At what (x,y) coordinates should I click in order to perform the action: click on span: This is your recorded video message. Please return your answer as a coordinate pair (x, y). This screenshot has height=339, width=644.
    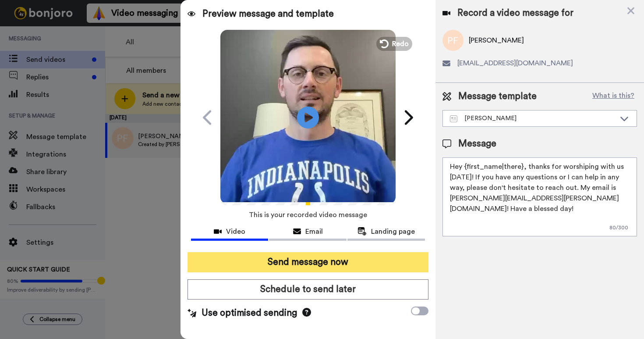
    Looking at the image, I should click on (308, 215).